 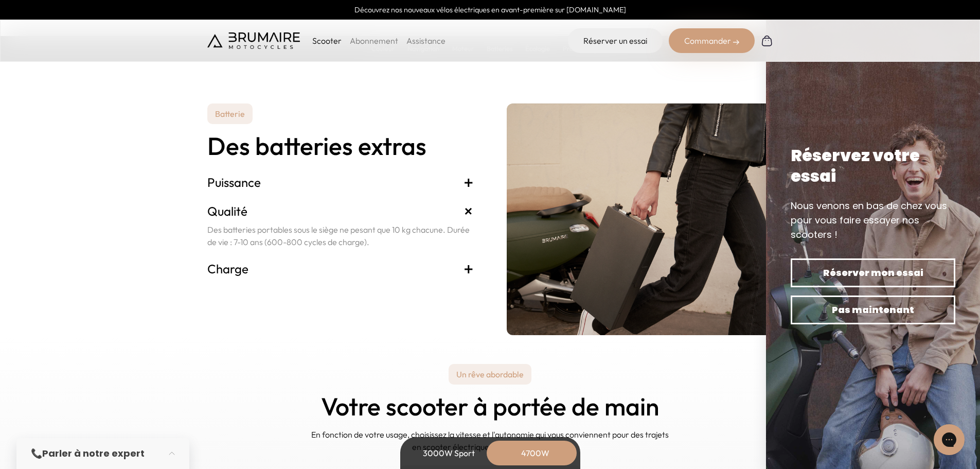 I want to click on p: Batterie, so click(x=230, y=114).